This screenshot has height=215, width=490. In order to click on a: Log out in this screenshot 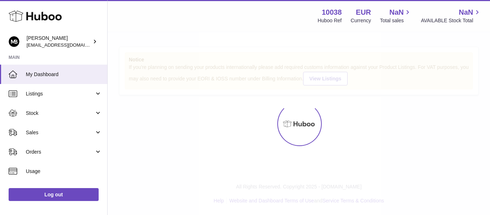, I will do `click(53, 194)`.